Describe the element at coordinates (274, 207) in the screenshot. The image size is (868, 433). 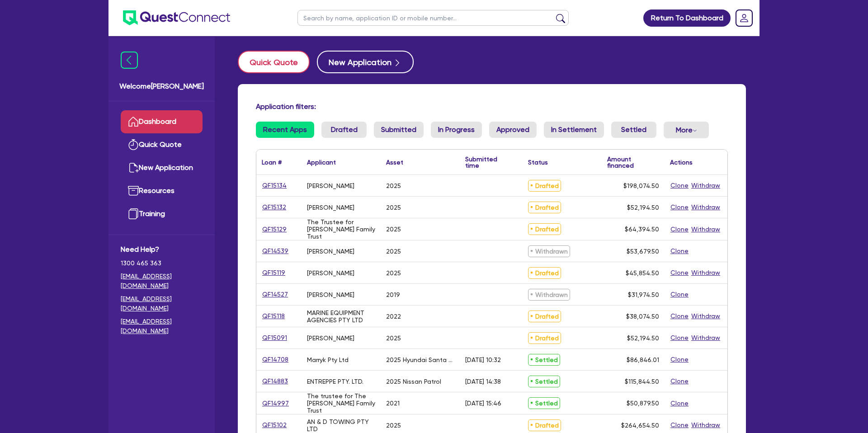
I see `a: QF15132` at that location.